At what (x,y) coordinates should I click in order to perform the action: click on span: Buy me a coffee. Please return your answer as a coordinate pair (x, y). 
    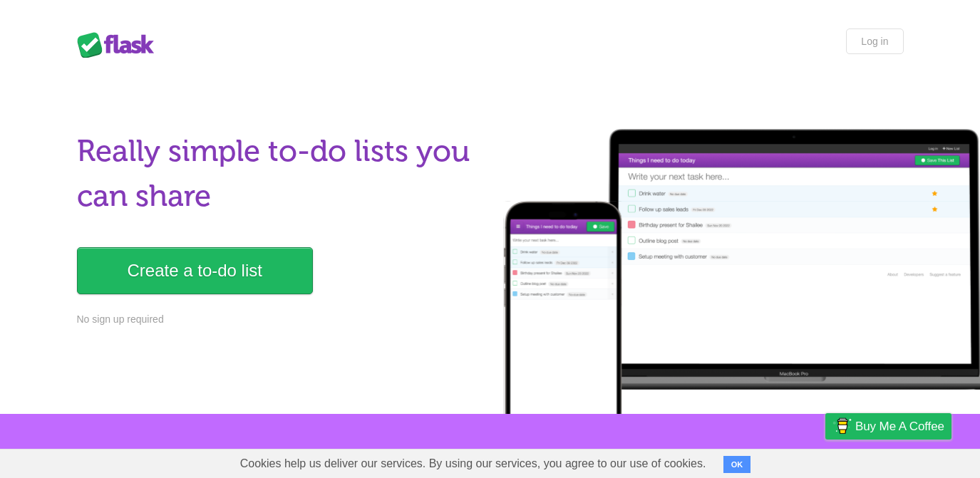
    Looking at the image, I should click on (900, 426).